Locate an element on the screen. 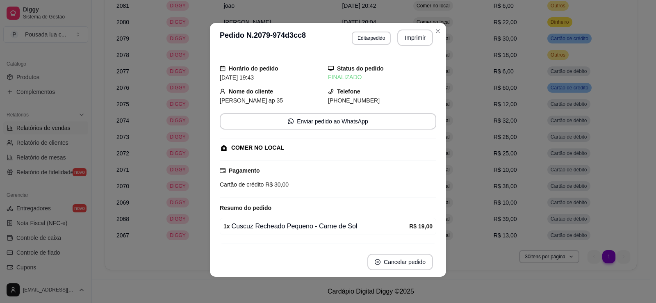  strong: Telefone is located at coordinates (349, 91).